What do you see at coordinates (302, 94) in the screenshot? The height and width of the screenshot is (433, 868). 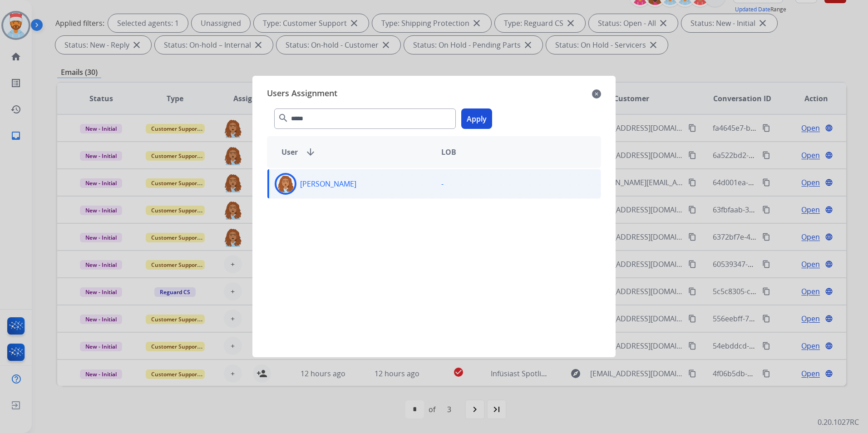 I see `span: Users Assignment` at bounding box center [302, 94].